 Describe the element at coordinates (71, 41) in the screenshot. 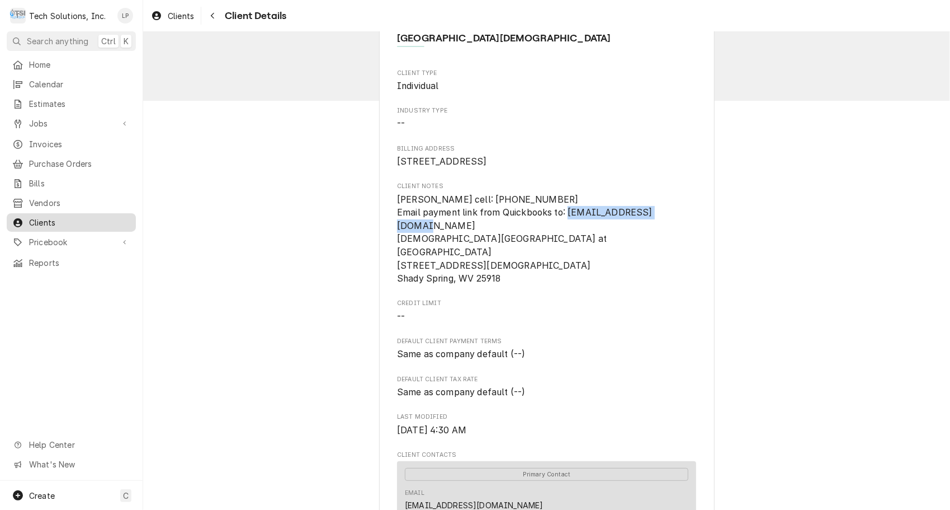

I see `button: Search anythingCtrlK` at that location.